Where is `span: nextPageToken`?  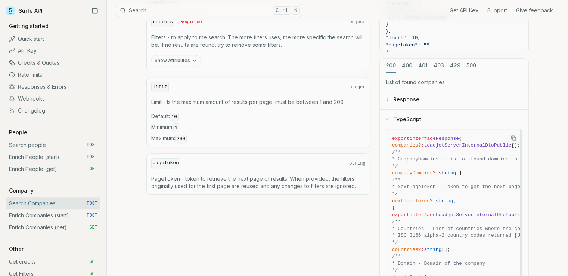
span: nextPageToken is located at coordinates (411, 201).